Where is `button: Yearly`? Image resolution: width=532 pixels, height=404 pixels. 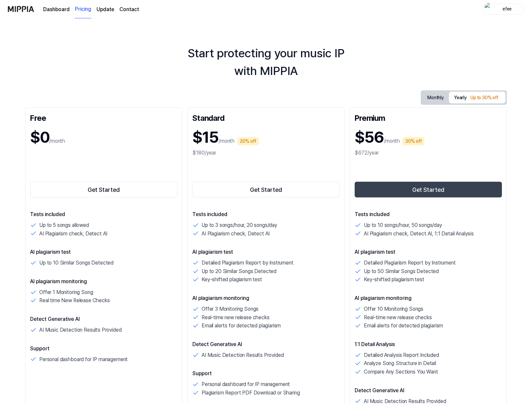 button: Yearly is located at coordinates (477, 97).